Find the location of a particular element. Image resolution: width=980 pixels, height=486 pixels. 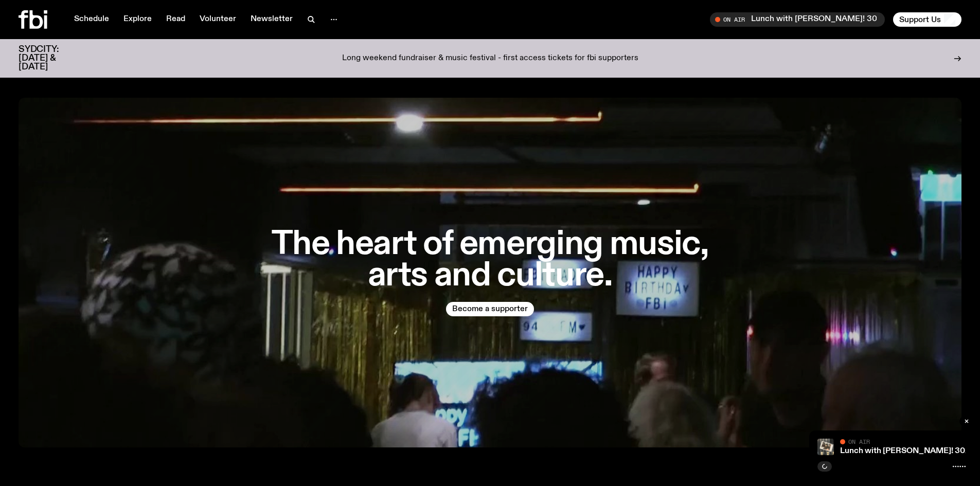

a: A polaroid of Ella Avni in the studio on top of the mixer which is also located in the studio. is located at coordinates (825, 447).